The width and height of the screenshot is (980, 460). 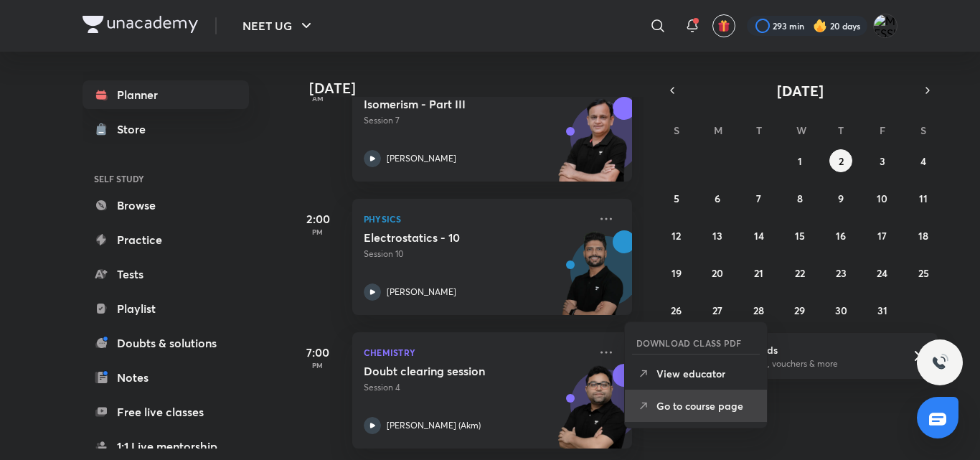 I want to click on button: October 24, 2025, so click(x=882, y=272).